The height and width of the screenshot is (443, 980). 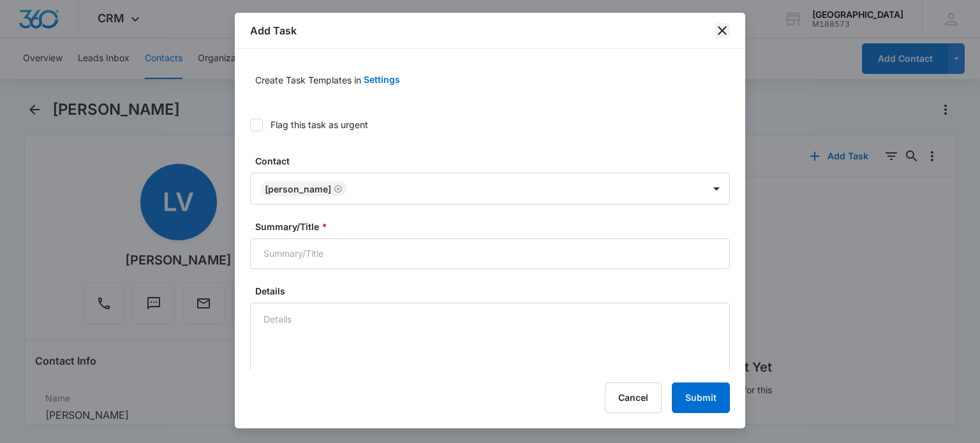 What do you see at coordinates (336, 188) in the screenshot?
I see `div: Remove Leysi Vasquez` at bounding box center [336, 188].